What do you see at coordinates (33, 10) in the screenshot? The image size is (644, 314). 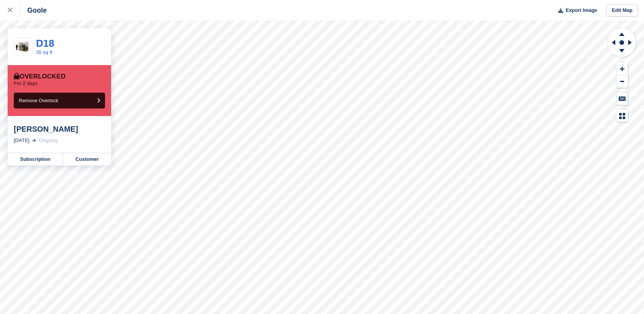 I see `div: Goole` at bounding box center [33, 10].